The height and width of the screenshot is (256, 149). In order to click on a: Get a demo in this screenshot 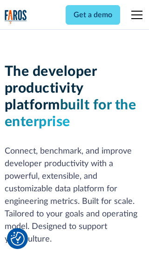, I will do `click(92, 15)`.